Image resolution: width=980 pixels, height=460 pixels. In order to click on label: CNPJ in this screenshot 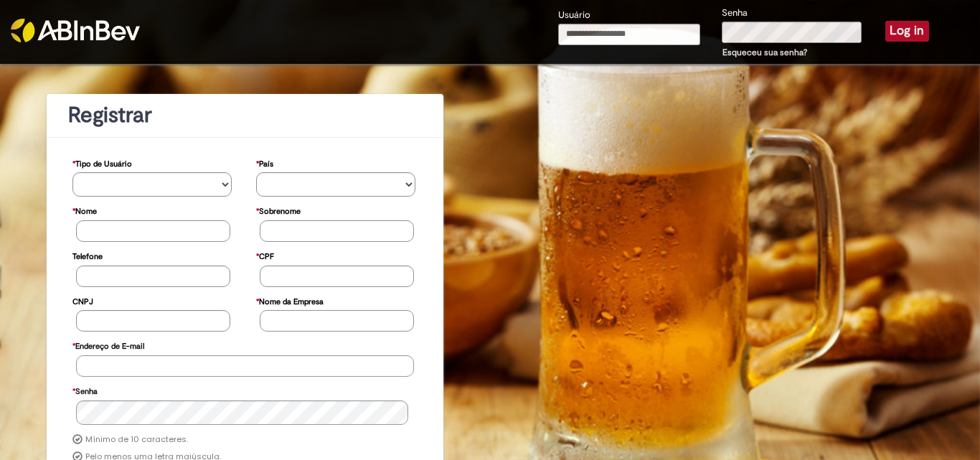, I will do `click(82, 300)`.